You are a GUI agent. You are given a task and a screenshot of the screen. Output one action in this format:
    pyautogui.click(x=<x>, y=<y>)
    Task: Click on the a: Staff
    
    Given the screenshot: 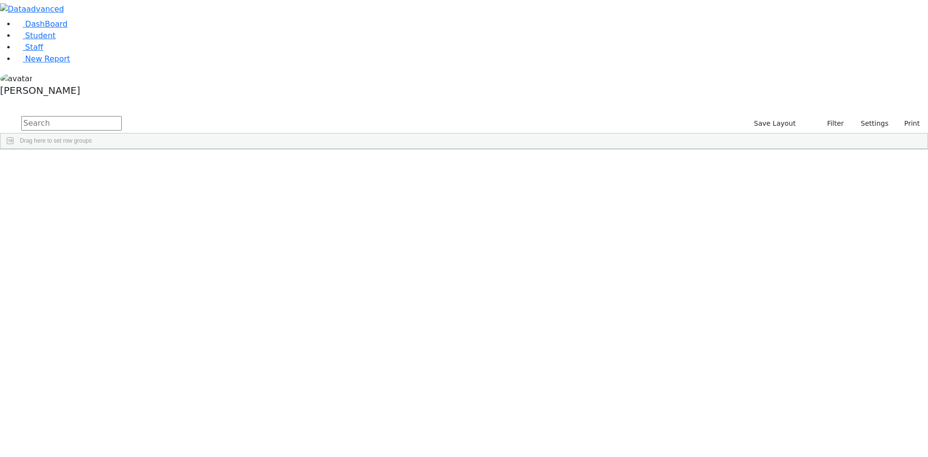 What is the action you would take?
    pyautogui.click(x=29, y=47)
    